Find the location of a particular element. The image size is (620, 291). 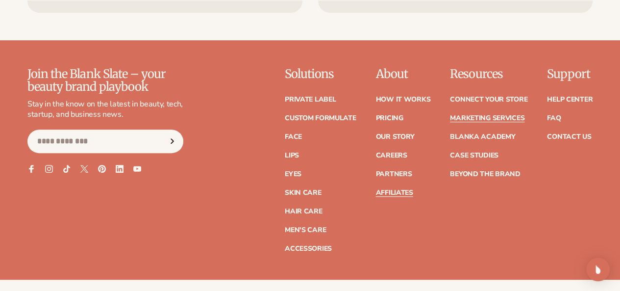

a: Connect your store is located at coordinates (489, 100).